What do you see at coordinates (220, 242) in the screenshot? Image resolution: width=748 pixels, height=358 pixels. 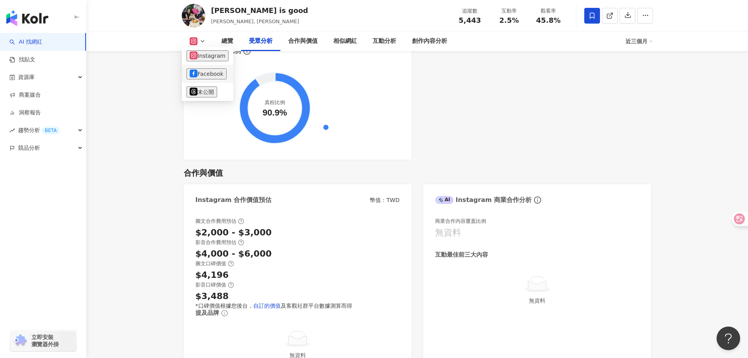 I see `div: 影音合作費用預估` at bounding box center [220, 242].